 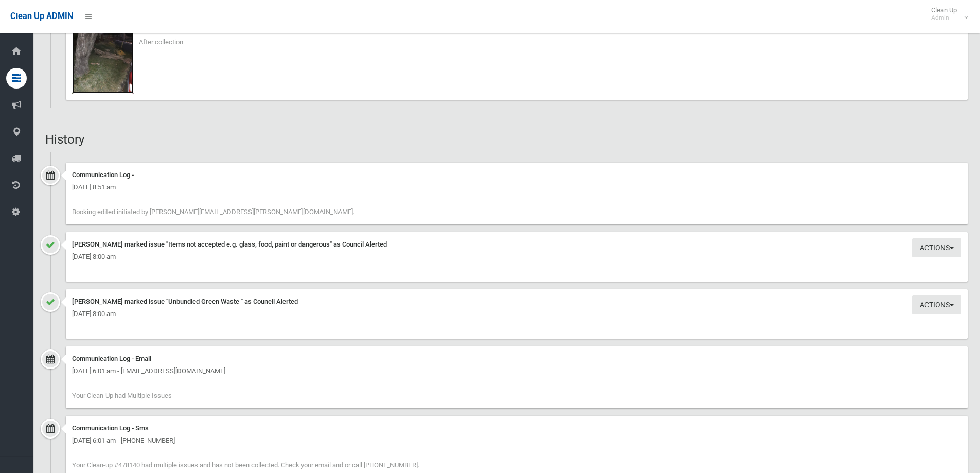 What do you see at coordinates (506, 140) in the screenshot?
I see `h2: History` at bounding box center [506, 140].